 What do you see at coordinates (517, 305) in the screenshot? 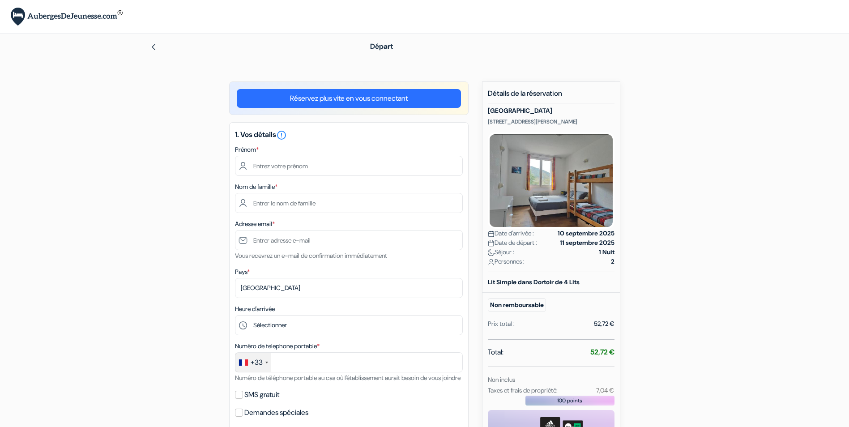
I see `small: Non remboursable` at bounding box center [517, 305].